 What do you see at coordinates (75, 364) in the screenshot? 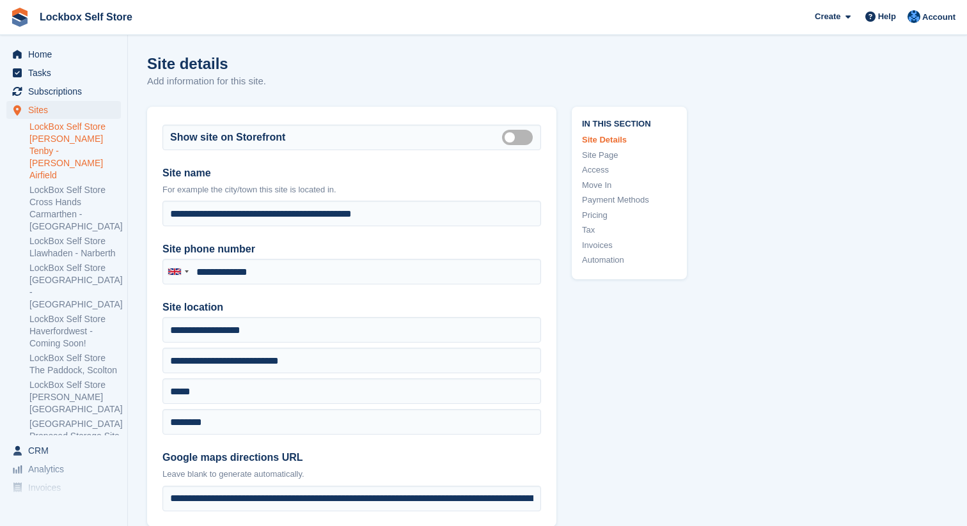
I see `a: LockBox Self Store The Paddock, Scolton` at bounding box center [75, 364].